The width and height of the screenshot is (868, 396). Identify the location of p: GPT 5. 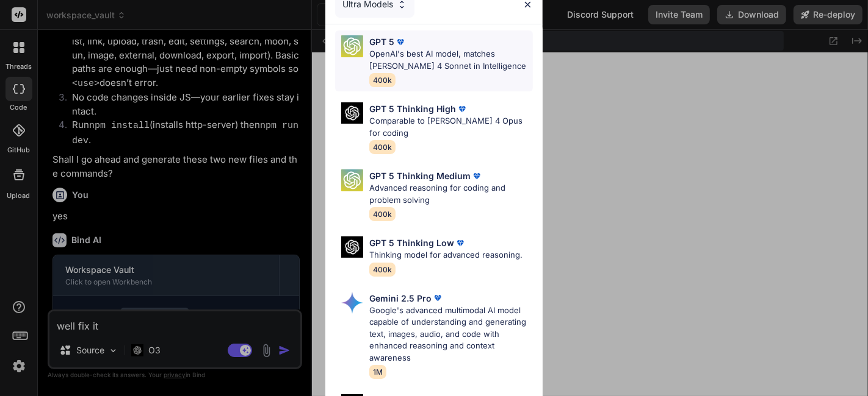
(381, 42).